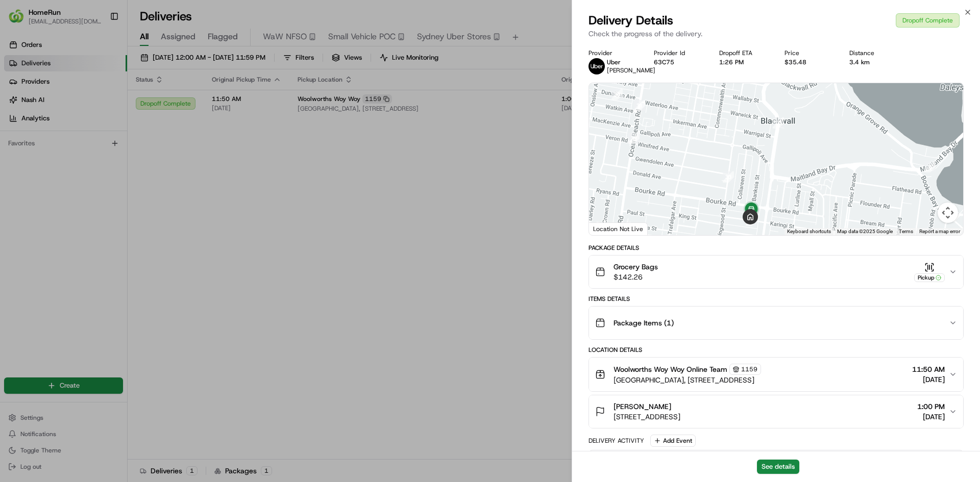 Image resolution: width=980 pixels, height=482 pixels. Describe the element at coordinates (778, 467) in the screenshot. I see `button: See details` at that location.